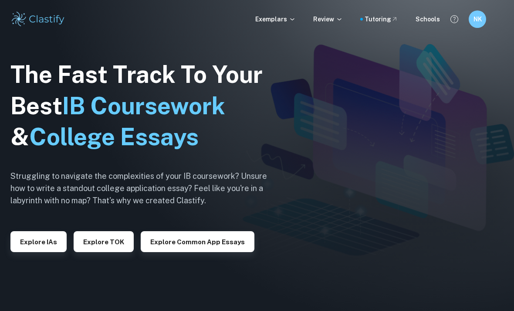 This screenshot has width=514, height=311. What do you see at coordinates (104, 241) in the screenshot?
I see `a: Explore TOK` at bounding box center [104, 241].